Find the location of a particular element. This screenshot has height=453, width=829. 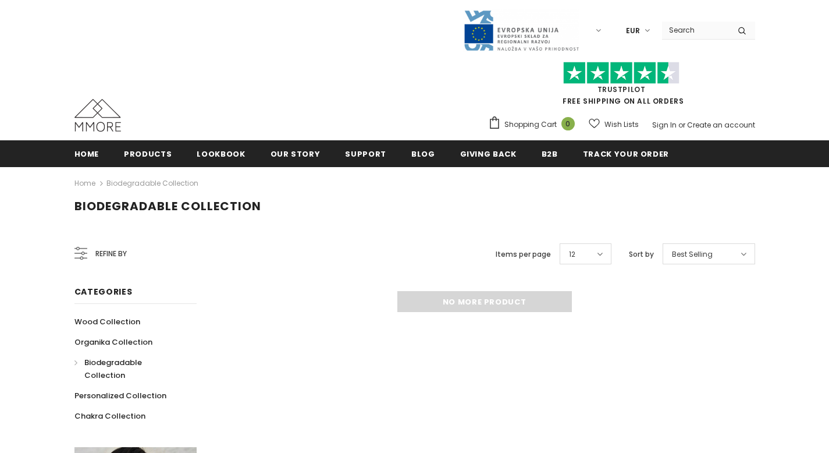

img: Trust Pilot Stars is located at coordinates (621, 73).